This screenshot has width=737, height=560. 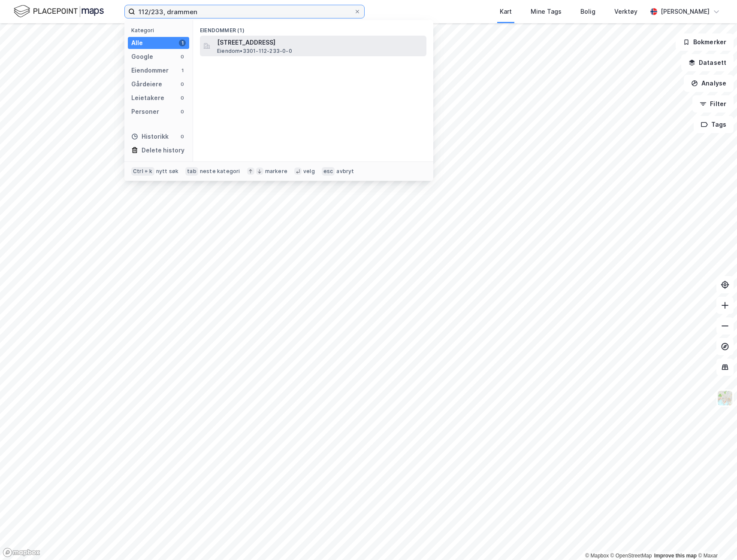 I want to click on div: Mine Tags, so click(x=547, y=12).